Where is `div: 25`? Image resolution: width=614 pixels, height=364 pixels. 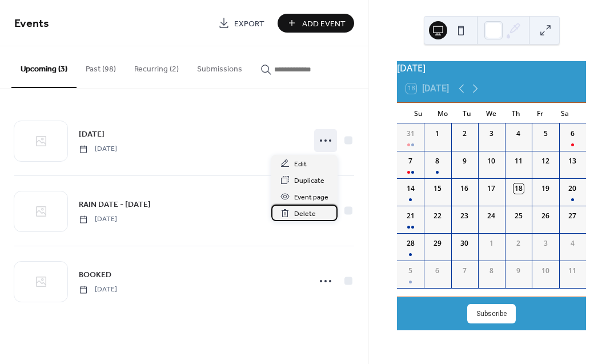
div: 25 is located at coordinates (519, 215).